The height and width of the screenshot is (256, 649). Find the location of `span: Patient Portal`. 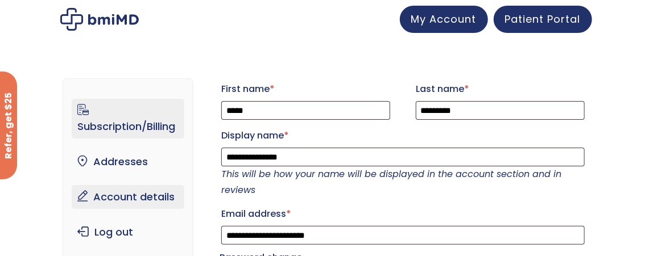

span: Patient Portal is located at coordinates (542, 19).